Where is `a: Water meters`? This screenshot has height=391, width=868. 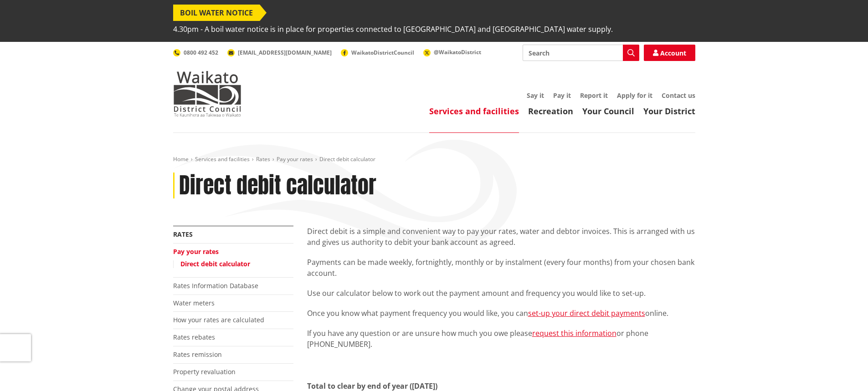 a: Water meters is located at coordinates (194, 303).